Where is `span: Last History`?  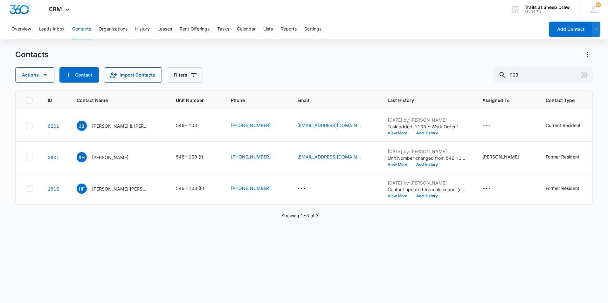
span: Last History is located at coordinates (423, 100).